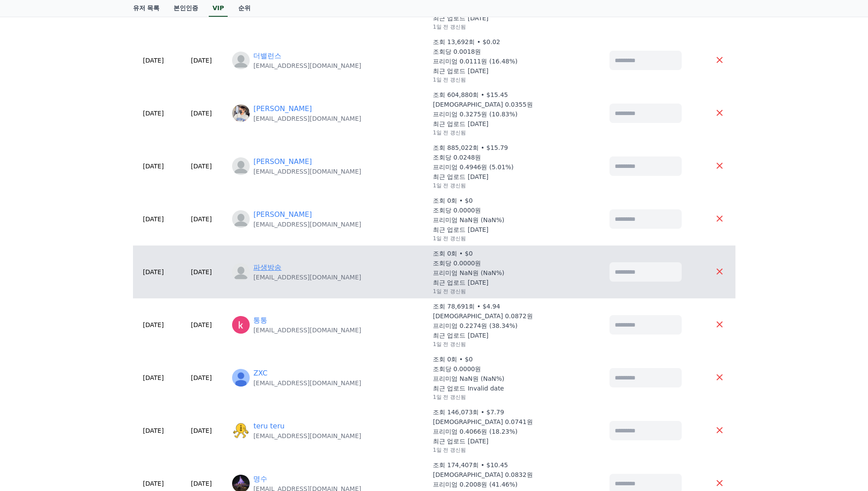  What do you see at coordinates (269, 426) in the screenshot?
I see `a: teru teru` at bounding box center [269, 426].